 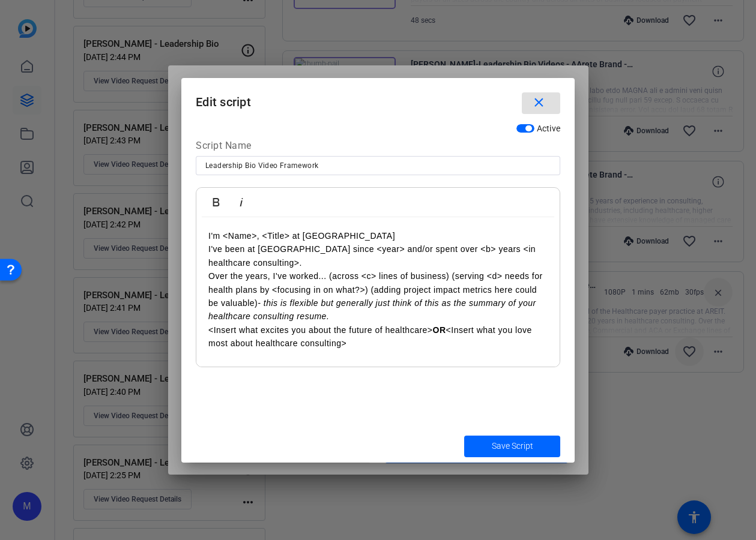 I want to click on button: Save Script, so click(x=512, y=447).